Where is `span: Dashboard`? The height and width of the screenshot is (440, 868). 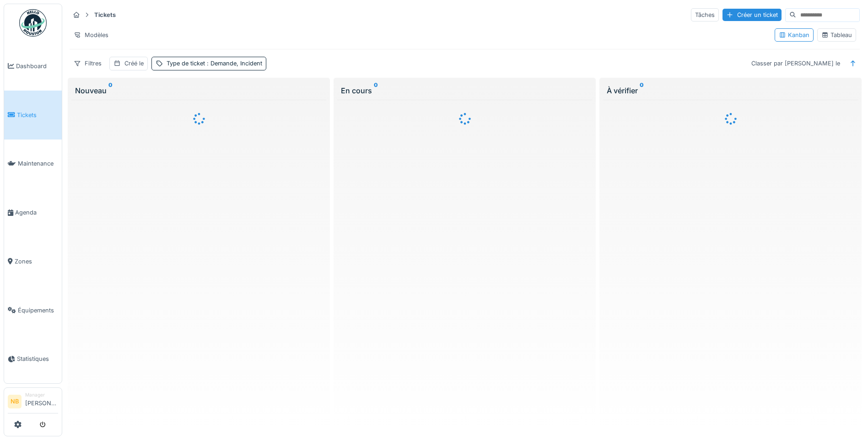
span: Dashboard is located at coordinates (37, 66).